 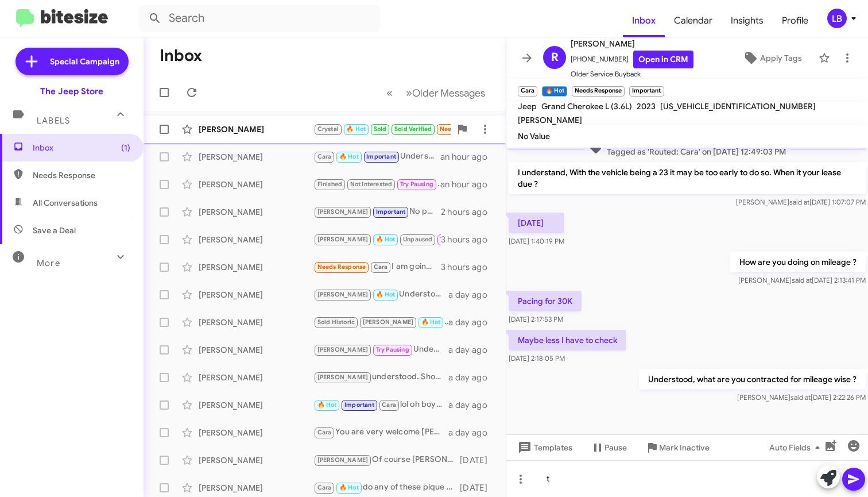 I want to click on small: Needs Response, so click(x=599, y=91).